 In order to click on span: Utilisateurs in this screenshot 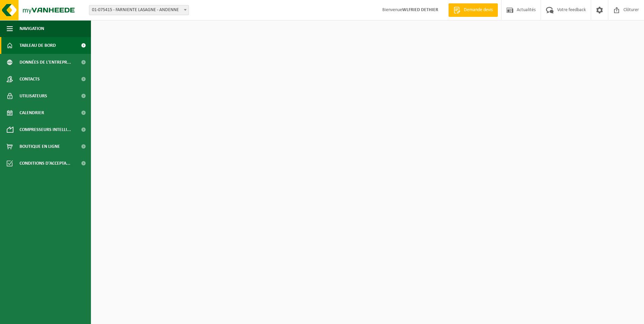, I will do `click(33, 96)`.